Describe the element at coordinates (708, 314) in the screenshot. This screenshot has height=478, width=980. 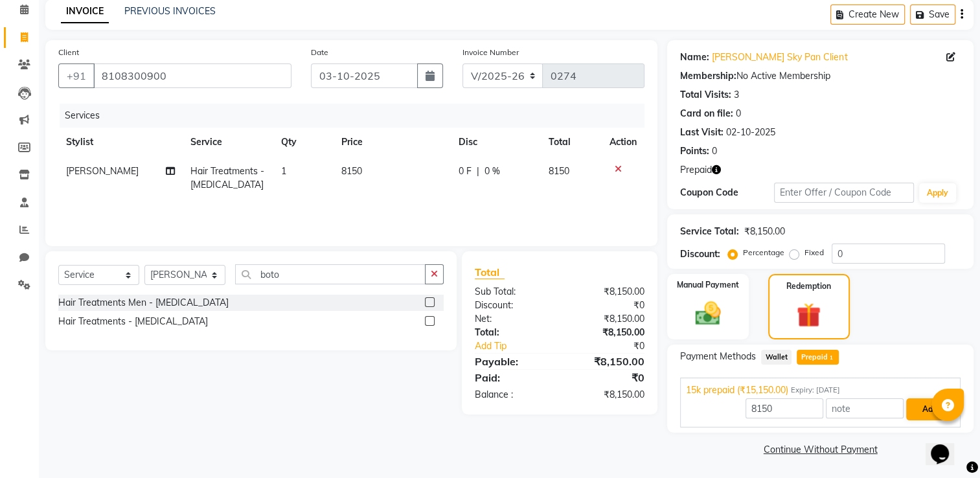
I see `img: _cash.svg` at that location.